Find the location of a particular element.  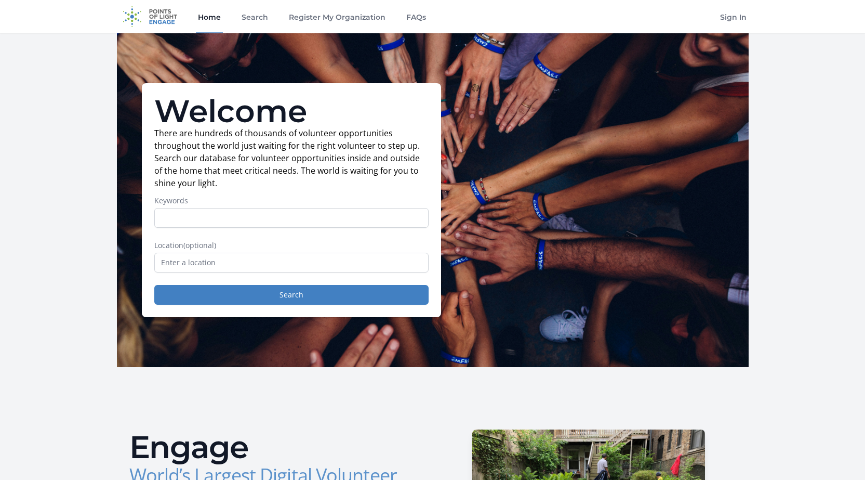

p: There are hundreds of thousands of volunteer opportunities throughout the world just waiting for ... is located at coordinates (292, 158).